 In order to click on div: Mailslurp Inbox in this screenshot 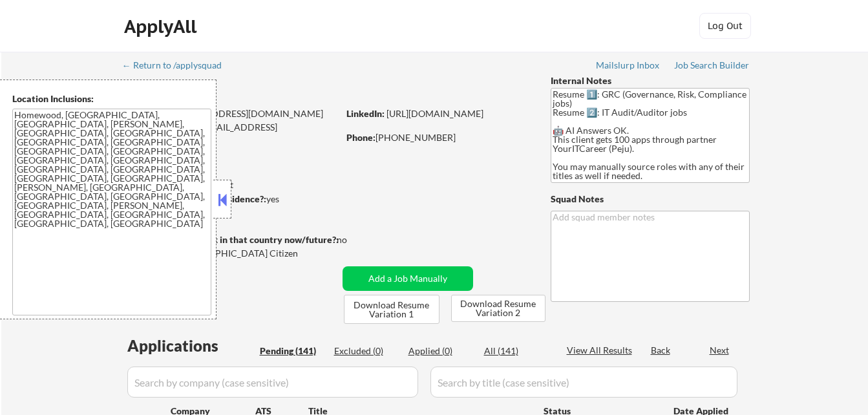, I will do `click(628, 65)`.